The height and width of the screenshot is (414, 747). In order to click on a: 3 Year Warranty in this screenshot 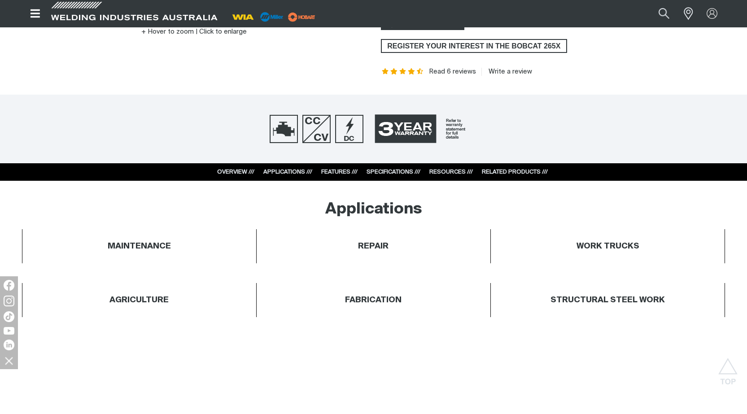, I will do `click(423, 129)`.